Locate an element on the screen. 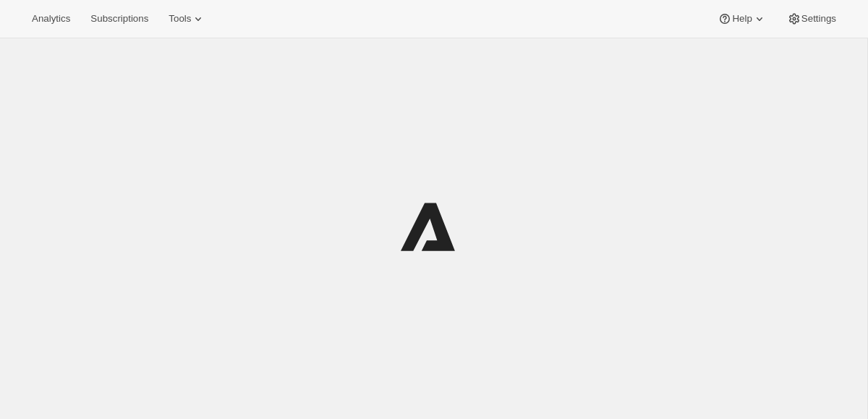  span: Help is located at coordinates (742, 19).